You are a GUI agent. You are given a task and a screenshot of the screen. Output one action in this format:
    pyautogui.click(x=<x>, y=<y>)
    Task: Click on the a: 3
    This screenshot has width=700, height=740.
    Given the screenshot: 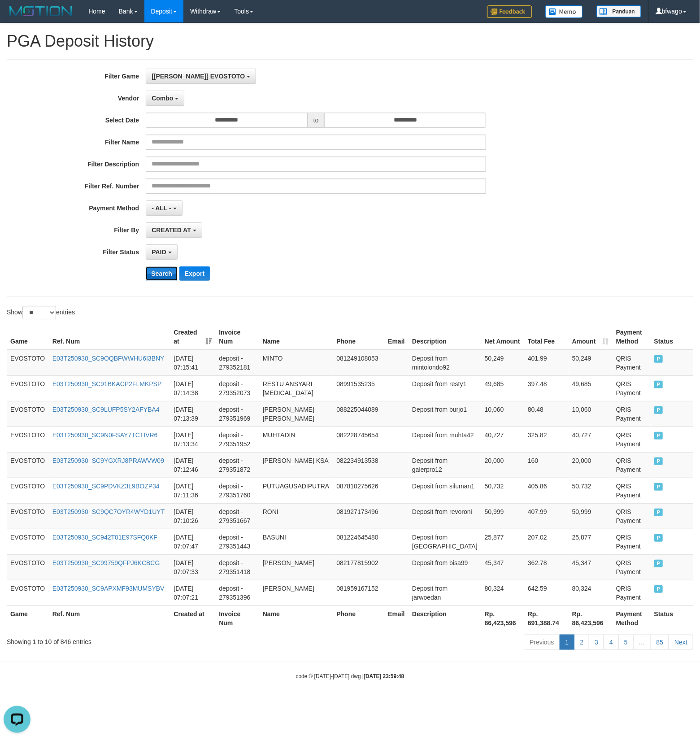 What is the action you would take?
    pyautogui.click(x=596, y=642)
    